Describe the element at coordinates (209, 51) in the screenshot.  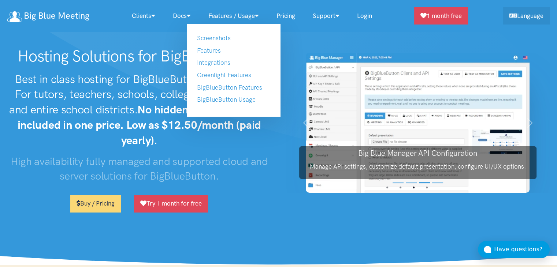
I see `a: Features` at that location.